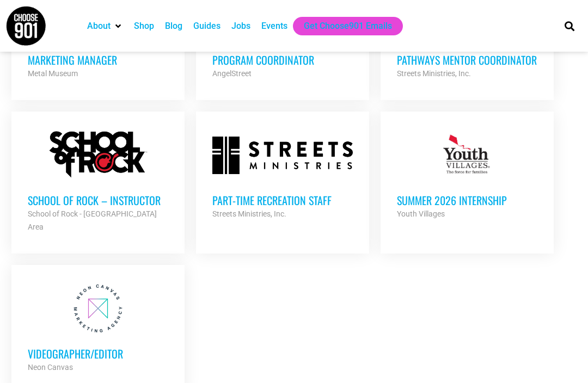  I want to click on div: Guides, so click(207, 26).